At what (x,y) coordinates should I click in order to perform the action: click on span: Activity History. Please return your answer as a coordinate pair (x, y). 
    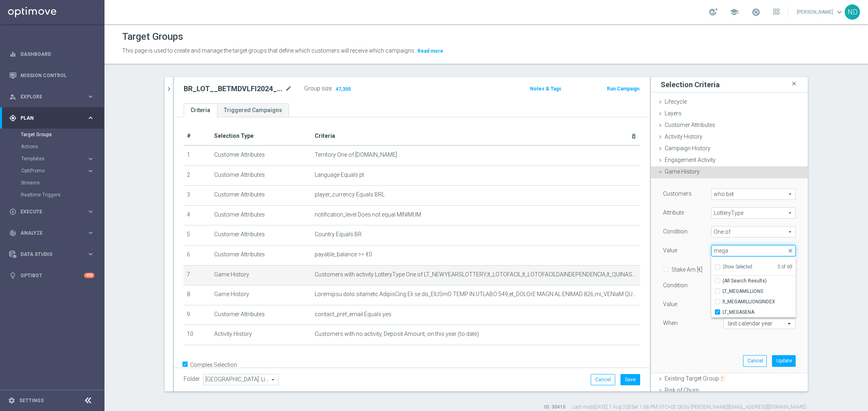
    Looking at the image, I should click on (684, 137).